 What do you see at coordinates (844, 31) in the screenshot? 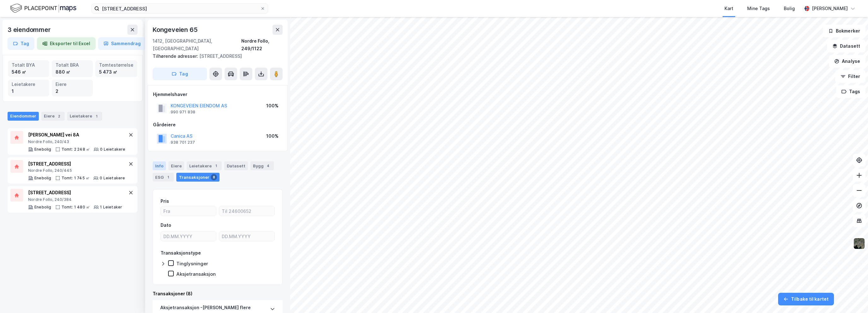
I see `button: Bokmerker` at bounding box center [844, 31].